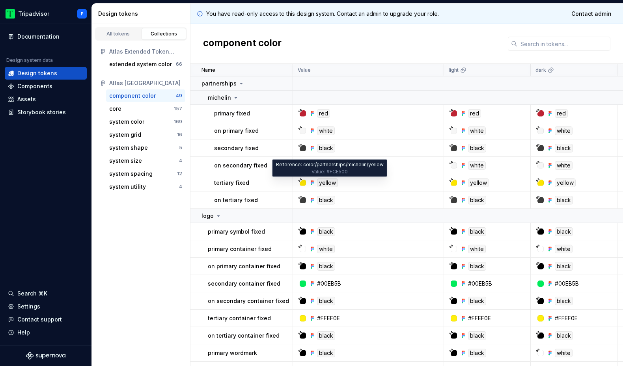 Image resolution: width=623 pixels, height=366 pixels. I want to click on p: primary wordmark, so click(232, 353).